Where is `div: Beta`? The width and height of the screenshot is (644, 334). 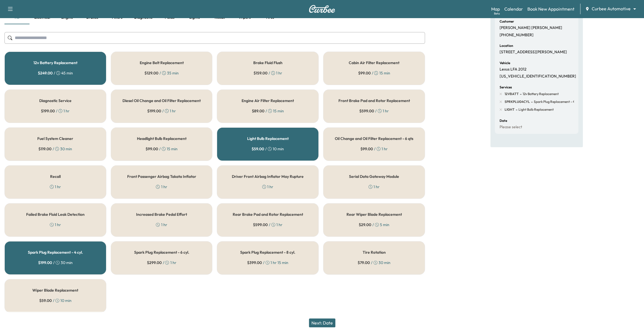 div: Beta is located at coordinates (497, 13).